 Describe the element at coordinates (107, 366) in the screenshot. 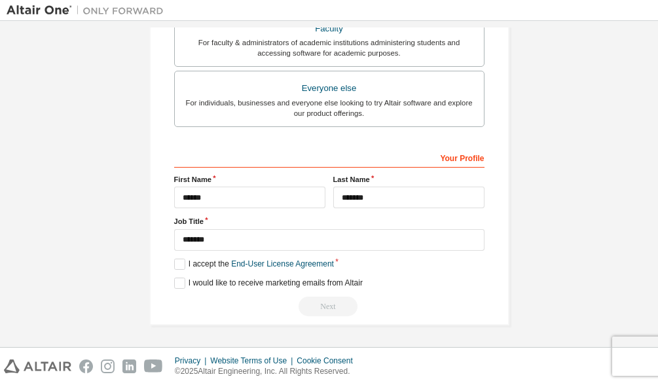

I see `img: instagram.svg` at that location.